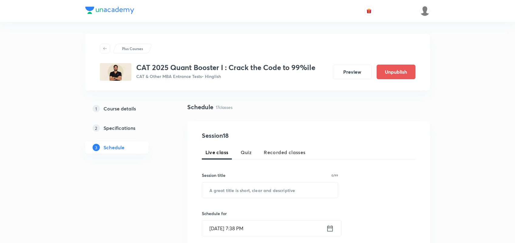 This screenshot has height=243, width=515. I want to click on p: Plus Courses, so click(132, 49).